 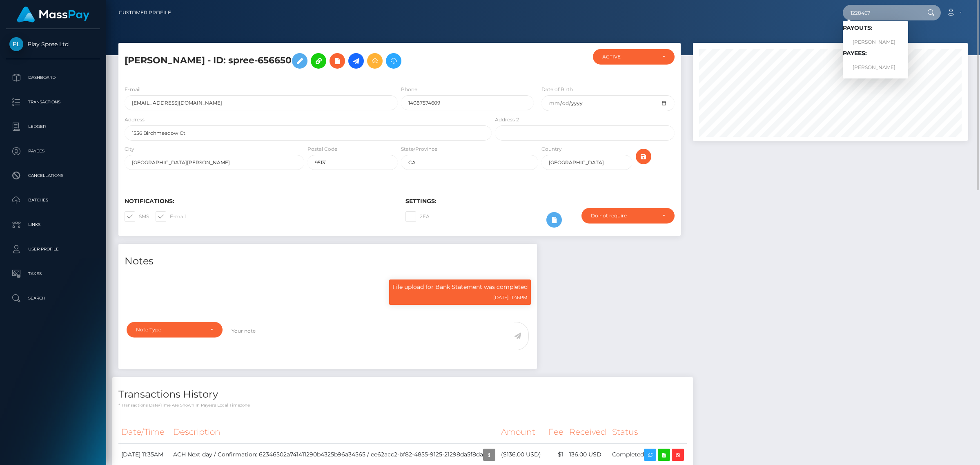 What do you see at coordinates (53, 225) in the screenshot?
I see `p: Links` at bounding box center [53, 225].